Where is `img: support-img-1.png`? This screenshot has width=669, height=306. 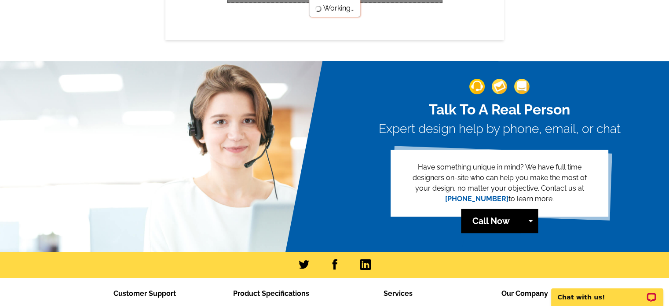 img: support-img-1.png is located at coordinates (477, 86).